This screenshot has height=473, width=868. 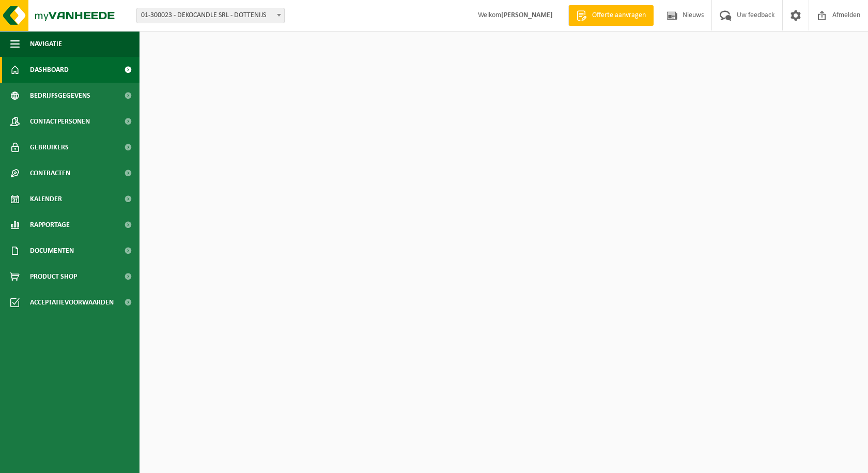 What do you see at coordinates (60, 95) in the screenshot?
I see `span: Bedrijfsgegevens` at bounding box center [60, 95].